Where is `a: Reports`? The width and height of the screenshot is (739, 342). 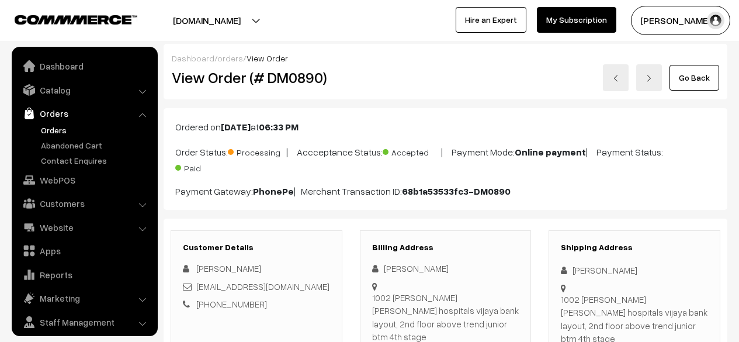 a: Reports is located at coordinates (84, 275).